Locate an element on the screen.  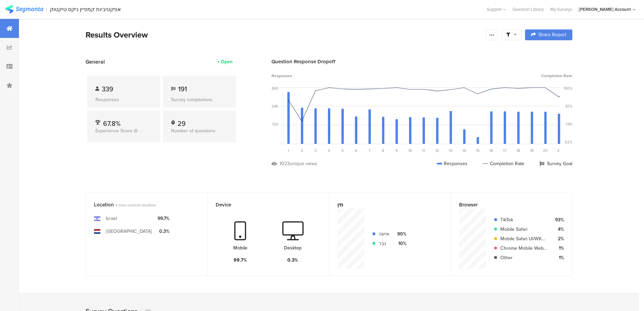
span: 11 is located at coordinates (424, 151).